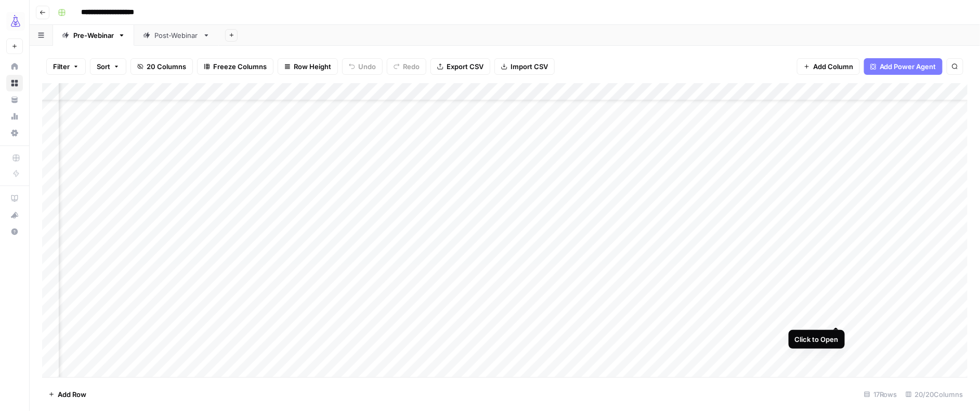 The image size is (980, 411). I want to click on a: Post-Webinar, so click(176, 35).